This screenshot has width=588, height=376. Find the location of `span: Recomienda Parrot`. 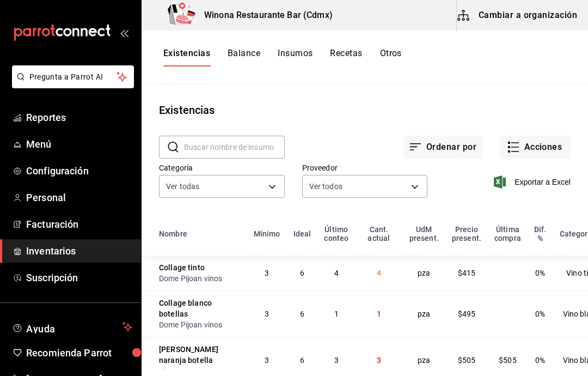

span: Recomienda Parrot is located at coordinates (79, 353).